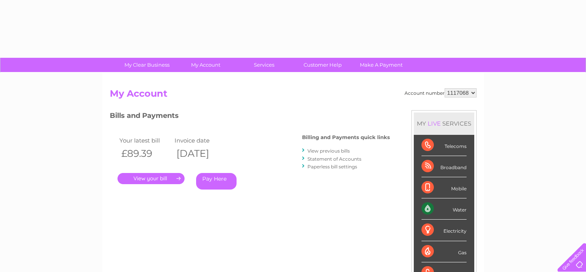 The height and width of the screenshot is (272, 586). Describe the element at coordinates (444, 209) in the screenshot. I see `div: Water` at that location.